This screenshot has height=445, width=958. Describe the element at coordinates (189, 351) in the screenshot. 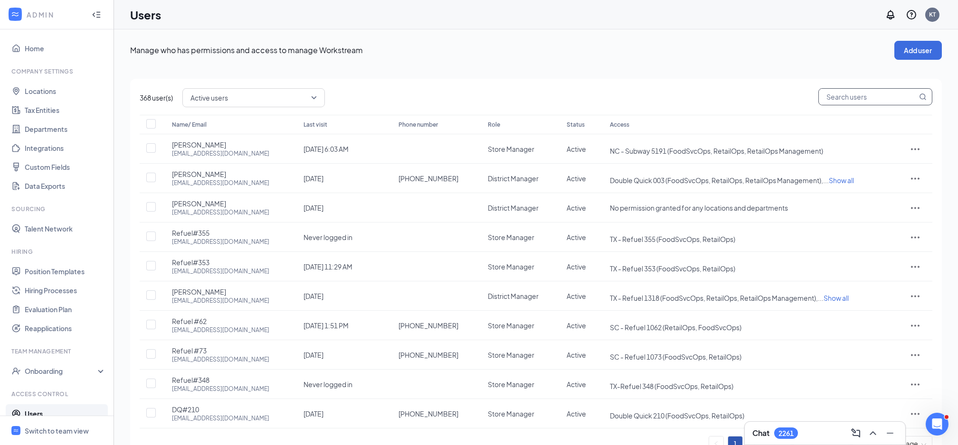

I see `span: Refuel #73` at that location.